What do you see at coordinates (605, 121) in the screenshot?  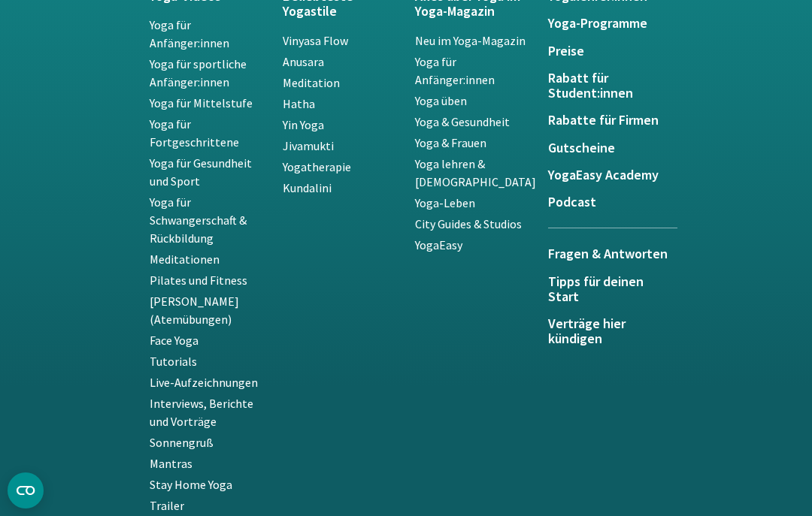 I see `h5: Rabatte für Firmen` at bounding box center [605, 121].